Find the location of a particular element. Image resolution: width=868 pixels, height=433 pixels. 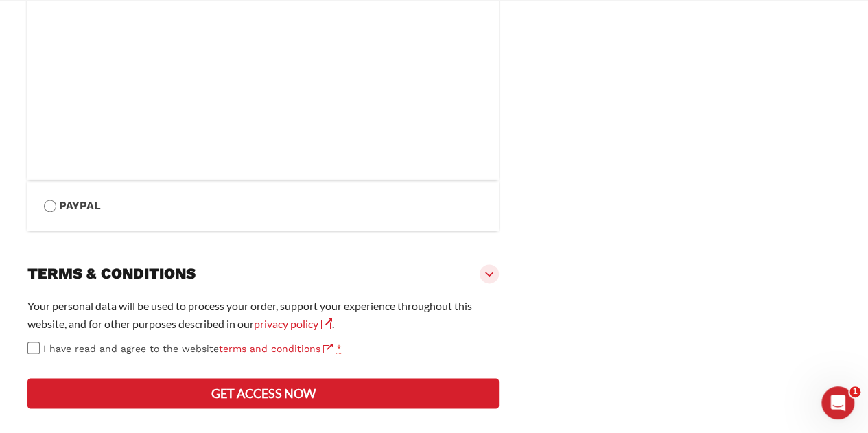

abbr: required is located at coordinates (339, 349).